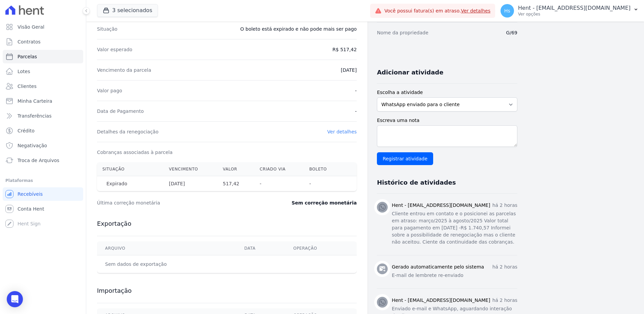 The height and width of the screenshot is (314, 644). Describe the element at coordinates (26, 131) in the screenshot. I see `span: Crédito` at that location.